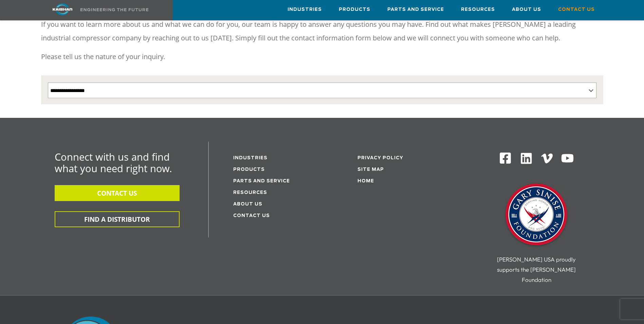 The image size is (644, 324). Describe the element at coordinates (63, 9) in the screenshot. I see `img: kaishan logo` at that location.